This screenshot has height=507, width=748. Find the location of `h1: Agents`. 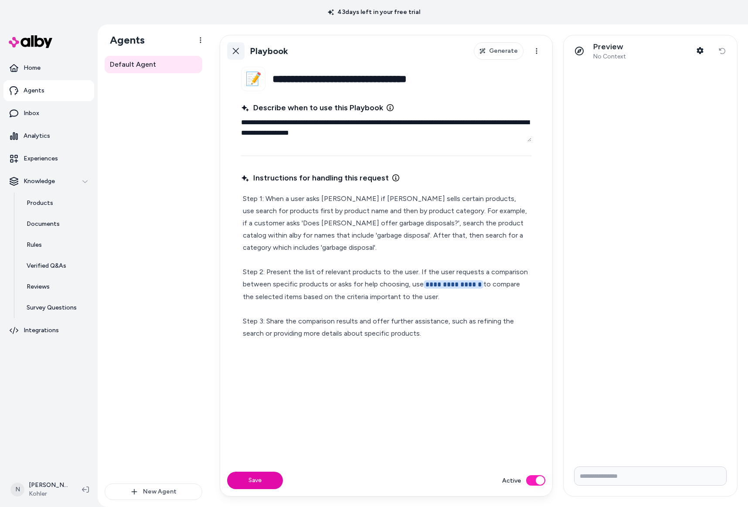

h1: Agents is located at coordinates (124, 40).